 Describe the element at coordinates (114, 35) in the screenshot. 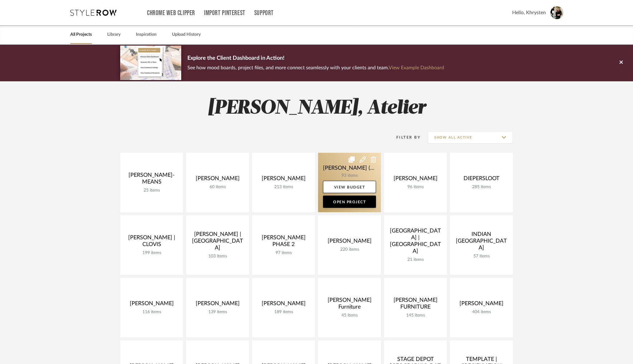

I see `a: Library` at that location.